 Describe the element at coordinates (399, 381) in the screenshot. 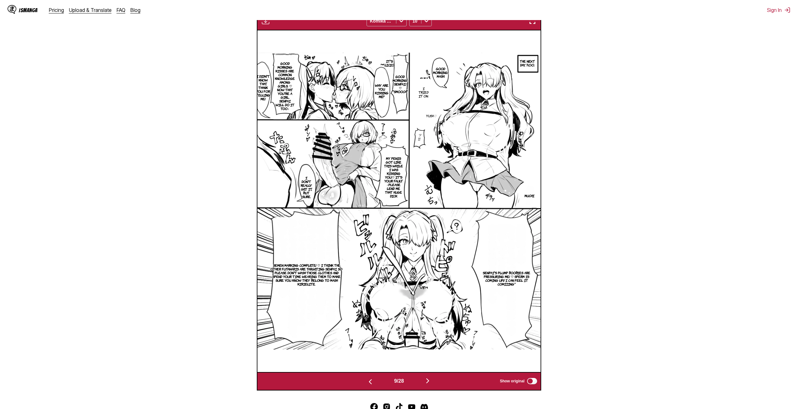

I see `span: 9 / 28` at that location.